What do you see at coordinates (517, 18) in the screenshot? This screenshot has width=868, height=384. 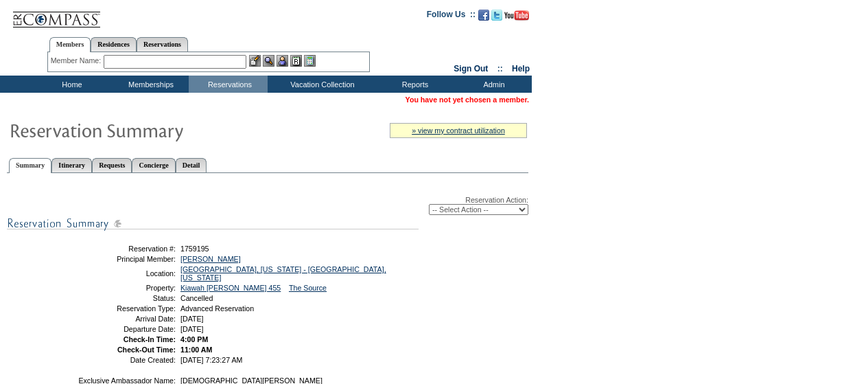 I see `a: Subscribe to our YouTube Channel` at bounding box center [517, 18].